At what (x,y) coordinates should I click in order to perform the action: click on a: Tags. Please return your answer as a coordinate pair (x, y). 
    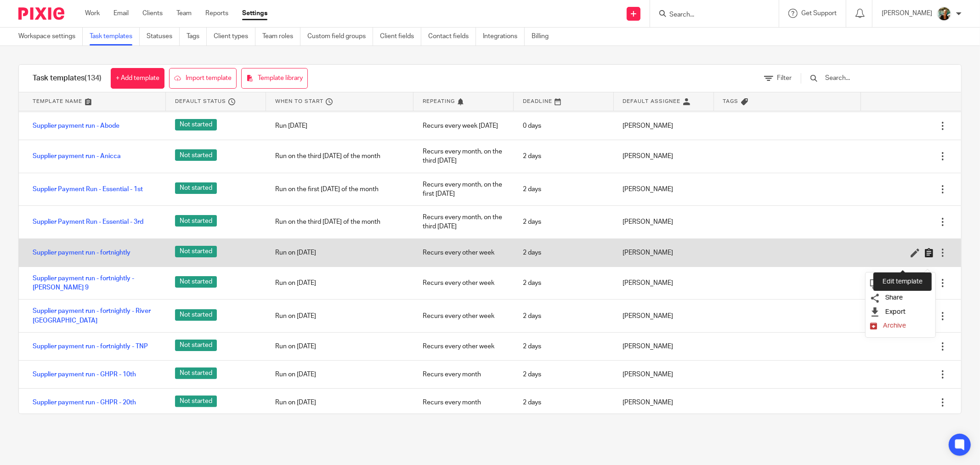
    Looking at the image, I should click on (197, 36).